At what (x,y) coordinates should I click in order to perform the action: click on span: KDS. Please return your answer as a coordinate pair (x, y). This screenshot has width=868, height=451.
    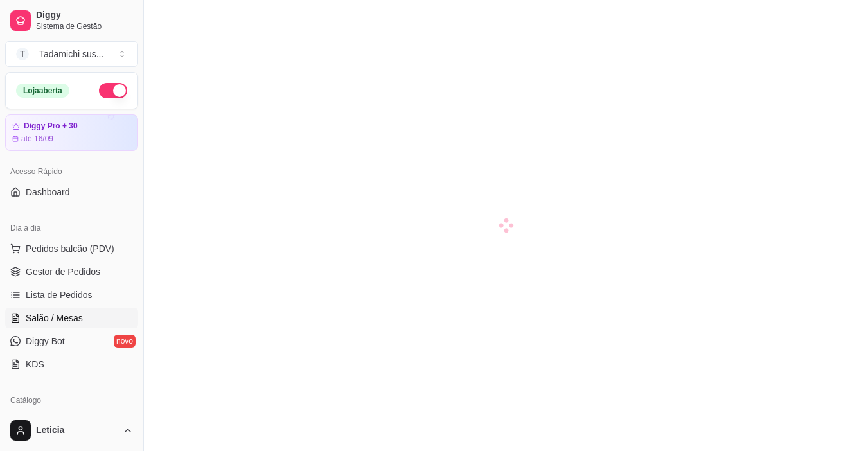
    Looking at the image, I should click on (35, 364).